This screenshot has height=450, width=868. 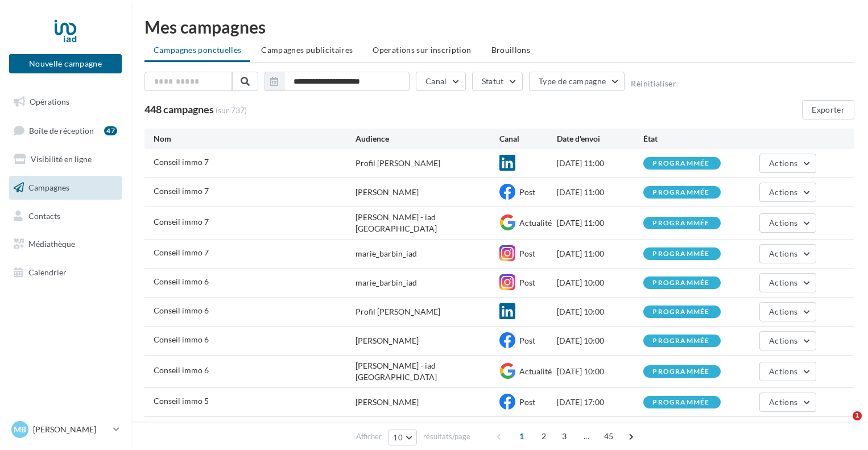 I want to click on button: Canal, so click(x=441, y=81).